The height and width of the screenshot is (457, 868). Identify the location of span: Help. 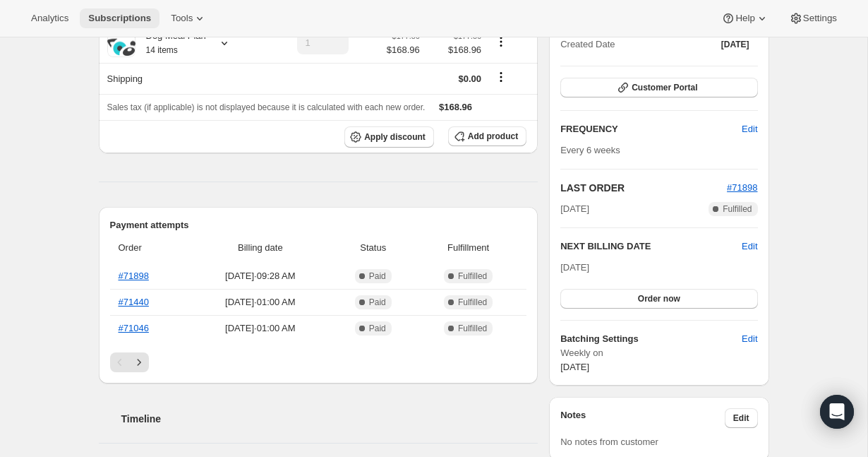
(744, 18).